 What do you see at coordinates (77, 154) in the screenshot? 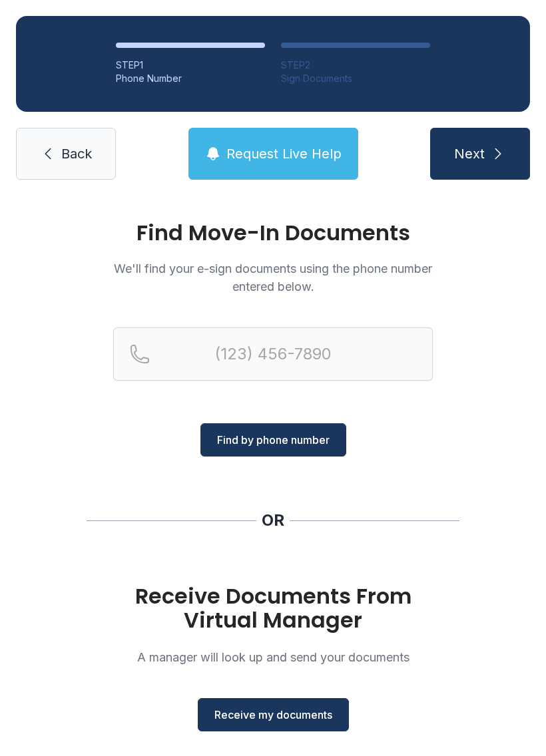
I see `span: Back` at bounding box center [77, 154].